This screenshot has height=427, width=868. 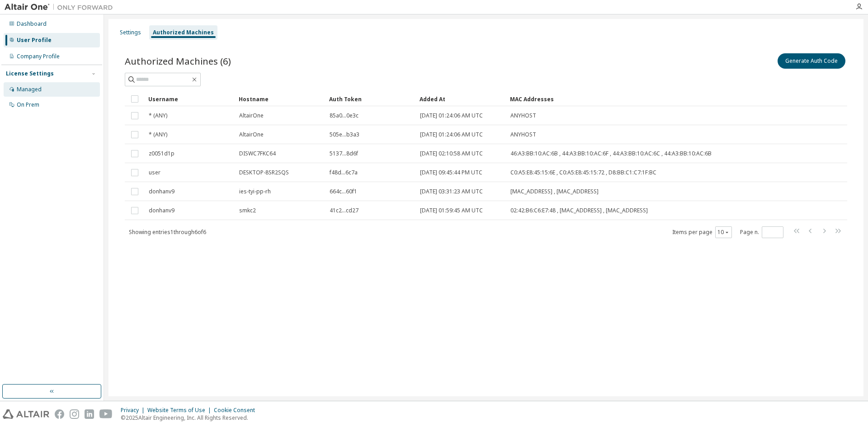 I want to click on span: C0:A5:E8:45:15:6E , C0:A5:E8:45:15:72 , D8:BB:C1:C7:1F:BC, so click(x=584, y=173).